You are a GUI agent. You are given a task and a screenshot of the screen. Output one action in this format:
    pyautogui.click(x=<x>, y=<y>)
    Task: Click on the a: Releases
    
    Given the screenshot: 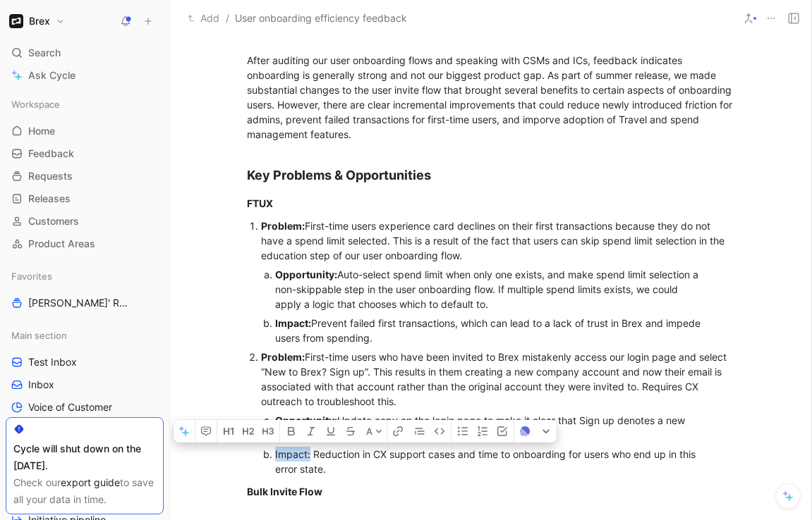 What is the action you would take?
    pyautogui.click(x=84, y=199)
    